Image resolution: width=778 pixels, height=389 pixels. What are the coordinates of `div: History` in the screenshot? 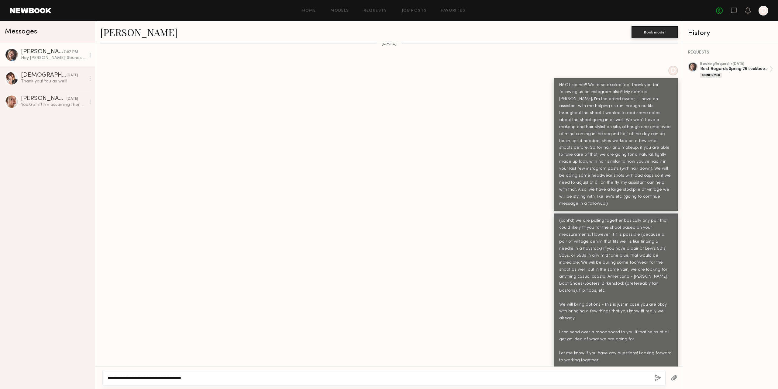 It's located at (730, 33).